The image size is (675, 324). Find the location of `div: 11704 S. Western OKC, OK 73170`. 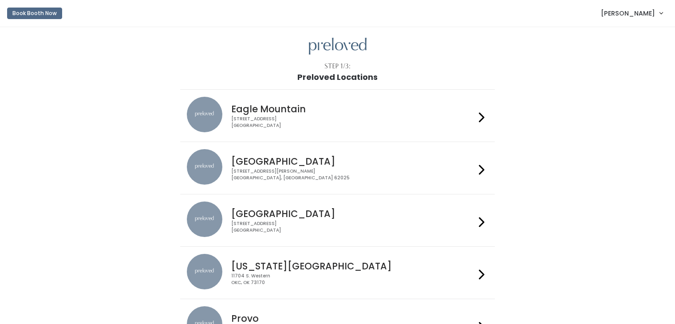

div: 11704 S. Western OKC, OK 73170 is located at coordinates (353, 279).